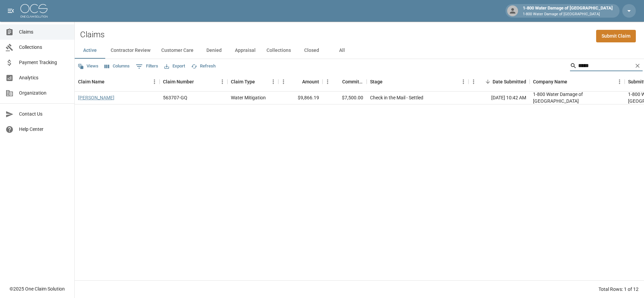  I want to click on div: Check in the Mail - Settled, so click(396, 97).